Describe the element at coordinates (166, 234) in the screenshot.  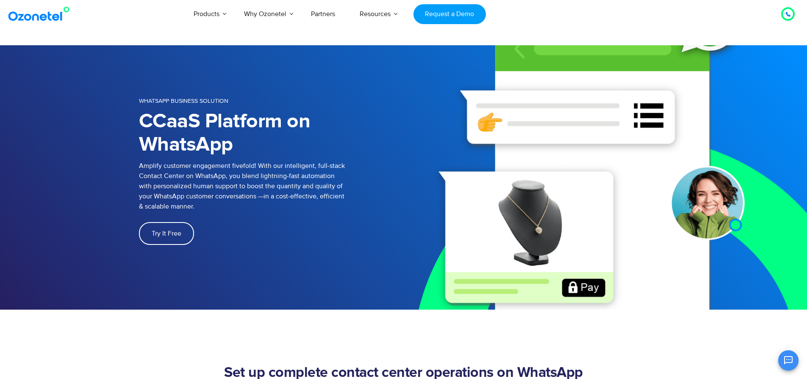
I see `a: Try It Free` at that location.